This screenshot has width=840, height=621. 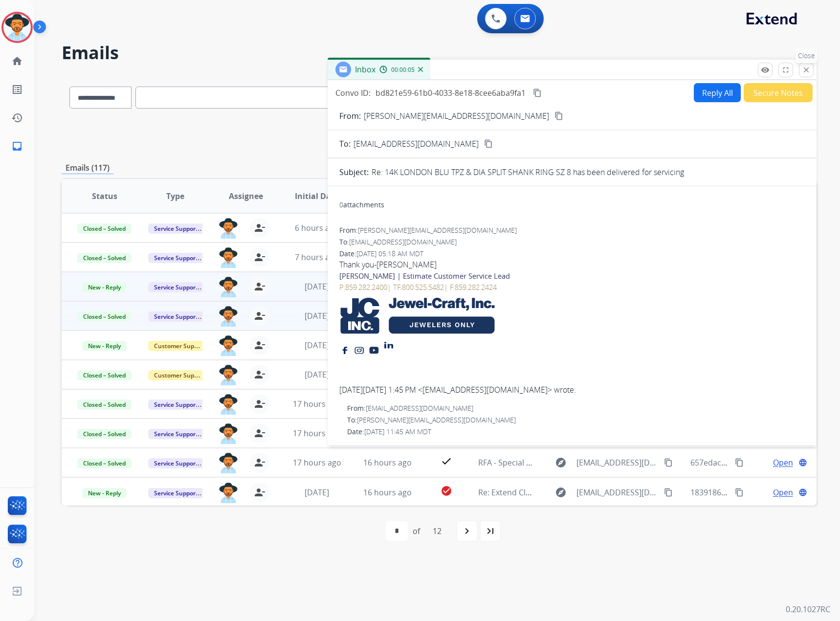 What do you see at coordinates (341, 204) in the screenshot?
I see `span: 0` at bounding box center [341, 204].